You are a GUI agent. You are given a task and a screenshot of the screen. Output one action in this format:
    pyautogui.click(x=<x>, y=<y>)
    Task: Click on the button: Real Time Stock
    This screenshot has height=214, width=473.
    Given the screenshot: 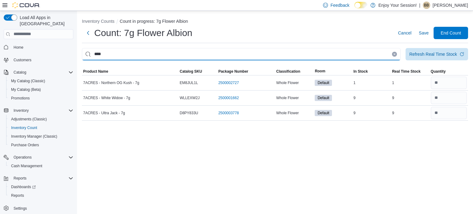 What is the action you would take?
    pyautogui.click(x=410, y=71)
    